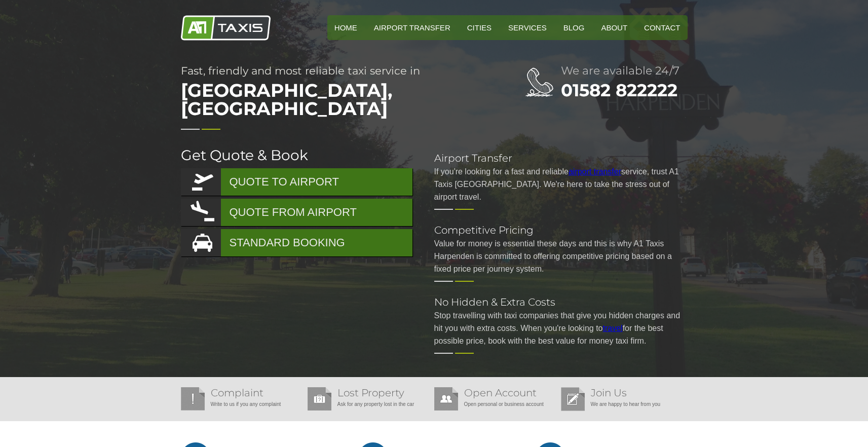 The width and height of the screenshot is (868, 447). I want to click on p: Write to us if you any complaint, so click(242, 404).